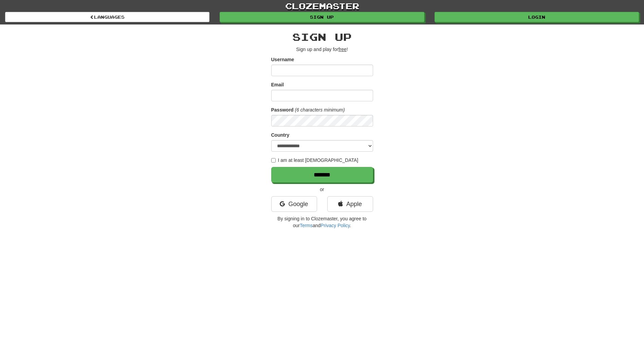 The width and height of the screenshot is (644, 355). I want to click on a: Google, so click(294, 204).